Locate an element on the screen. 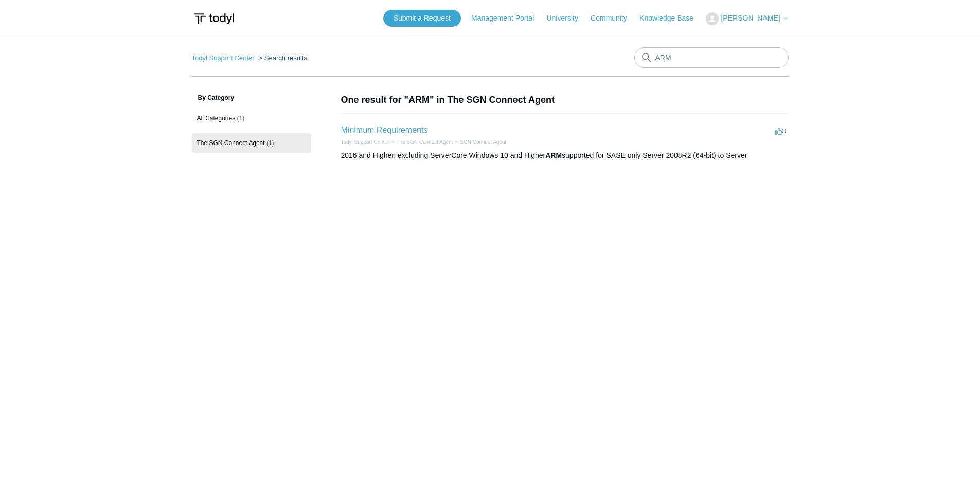  a: SGN Connect Agent is located at coordinates (483, 142).